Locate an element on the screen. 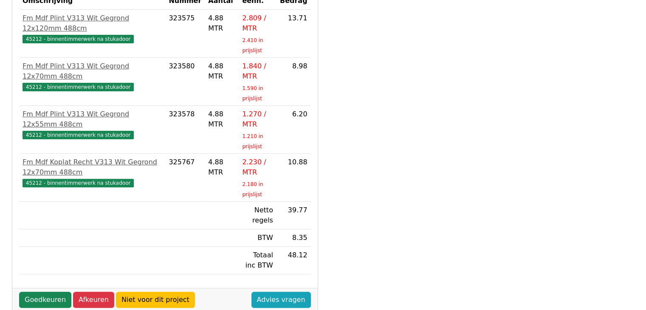 This screenshot has height=310, width=646. div: Fm Mdf Plint V313 Wit Gegrond 12x120mm 488cm is located at coordinates (92, 23).